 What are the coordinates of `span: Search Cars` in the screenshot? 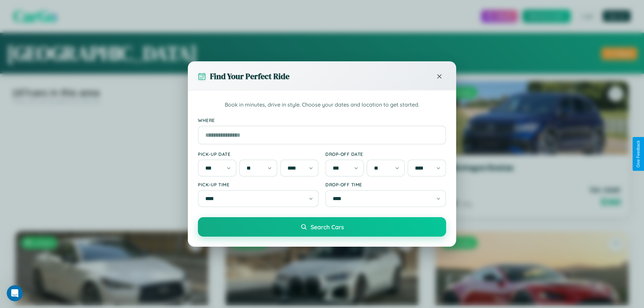 It's located at (327, 227).